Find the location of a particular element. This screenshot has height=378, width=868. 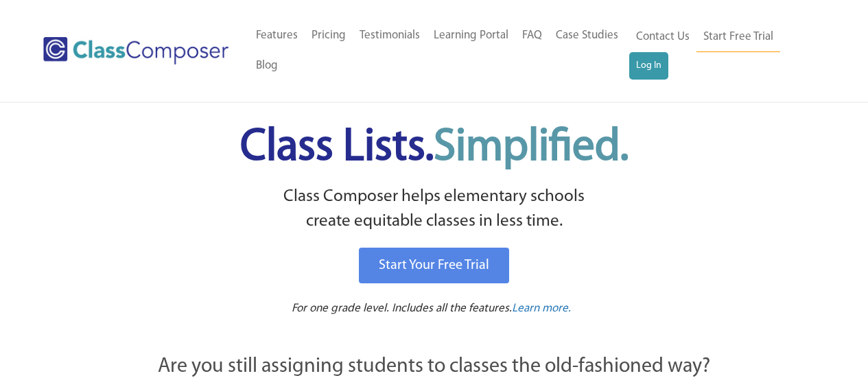

span: Start Your Free Trial is located at coordinates (434, 265).